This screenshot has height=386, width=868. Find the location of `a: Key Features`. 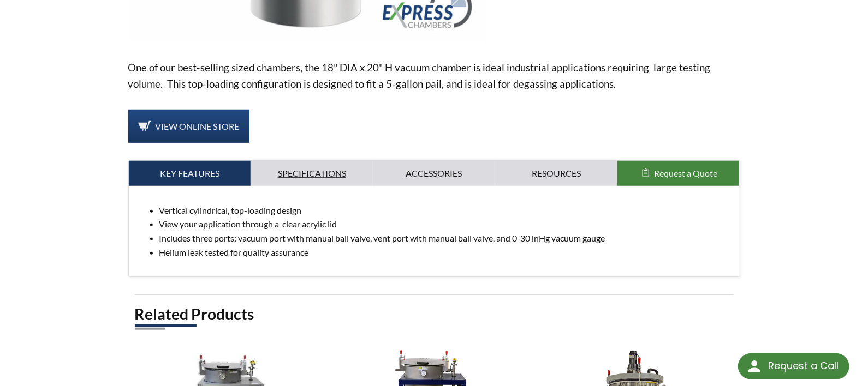

a: Key Features is located at coordinates (190, 174).